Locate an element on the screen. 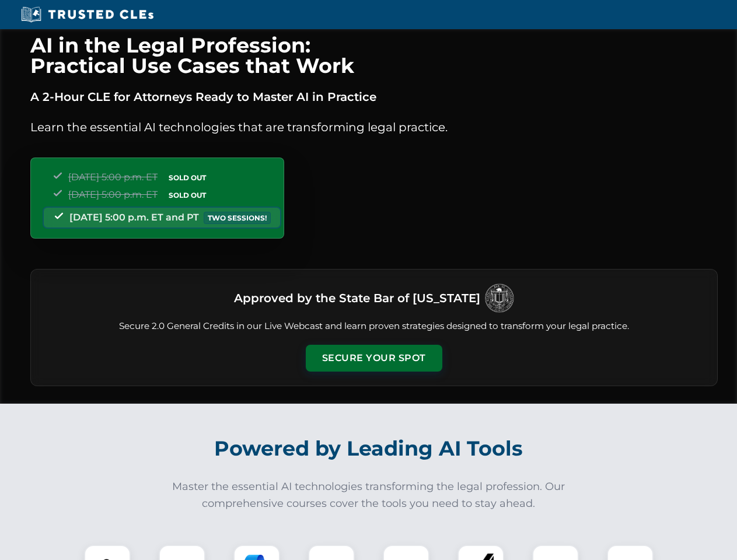 This screenshot has height=560, width=737. p: Learn the essential AI technologies that are transforming legal practice. is located at coordinates (374, 127).